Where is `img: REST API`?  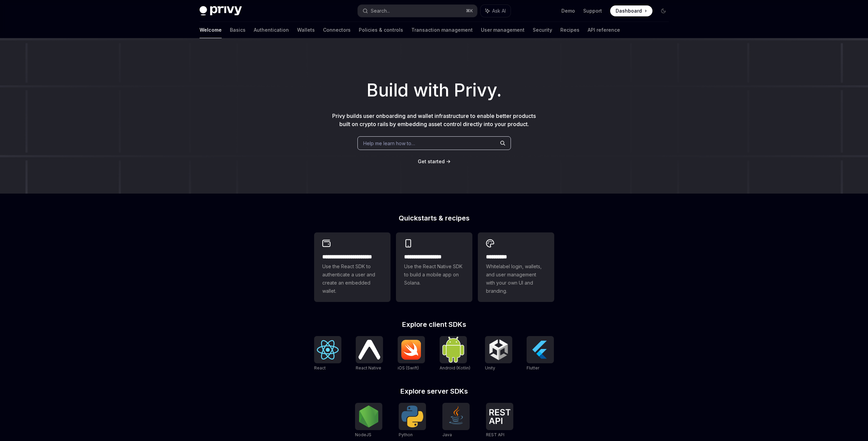 img: REST API is located at coordinates (500, 417).